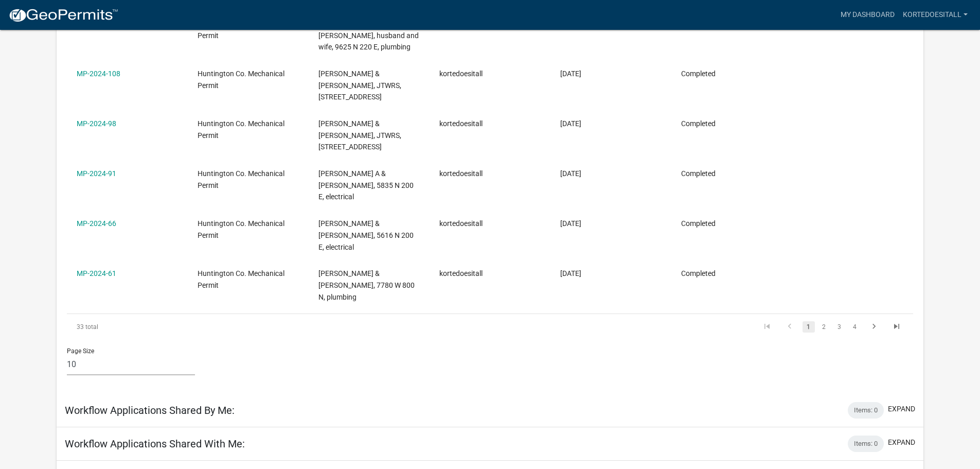 The height and width of the screenshot is (469, 980). I want to click on a: MP-2024-98, so click(96, 123).